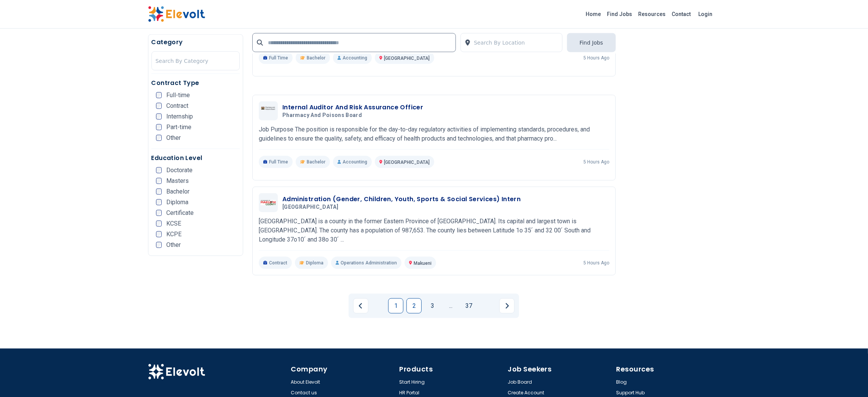  Describe the element at coordinates (366, 263) in the screenshot. I see `p: Operations Administration` at that location.